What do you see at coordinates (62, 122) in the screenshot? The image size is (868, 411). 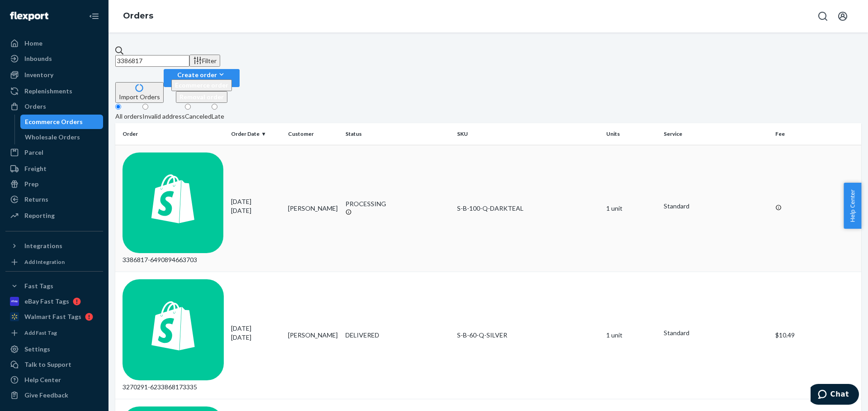 I see `a: Ecommerce Orders` at bounding box center [62, 122].